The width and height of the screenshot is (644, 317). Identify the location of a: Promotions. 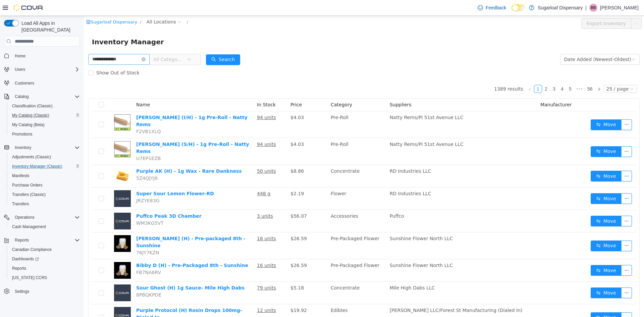
(22, 134).